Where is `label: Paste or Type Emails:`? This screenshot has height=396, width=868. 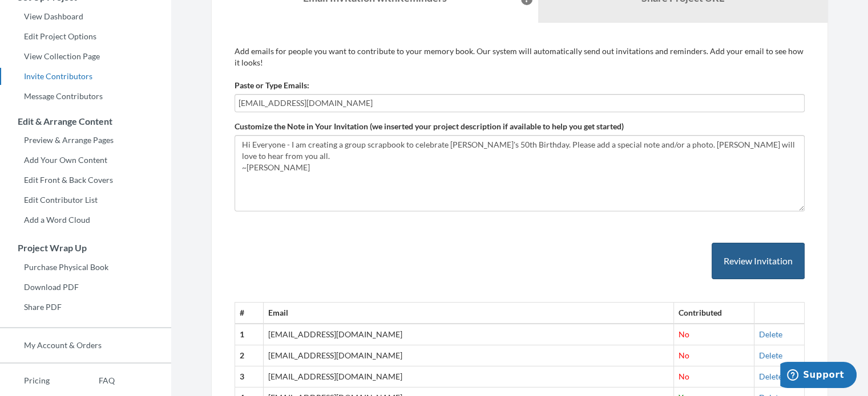
label: Paste or Type Emails: is located at coordinates (271, 85).